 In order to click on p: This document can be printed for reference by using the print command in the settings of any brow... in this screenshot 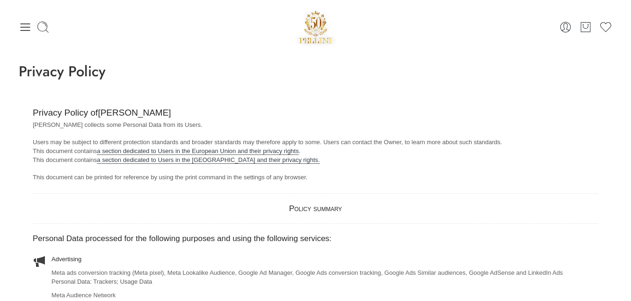, I will do `click(315, 177)`.